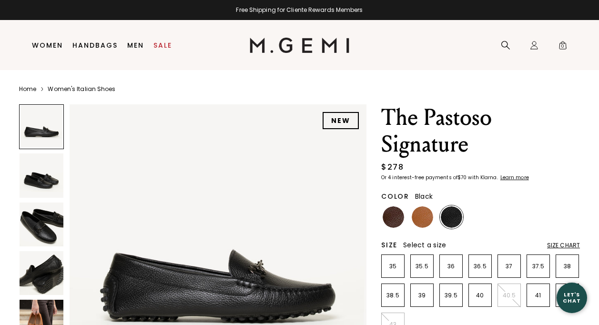  Describe the element at coordinates (392, 295) in the screenshot. I see `p: 38.5` at that location.